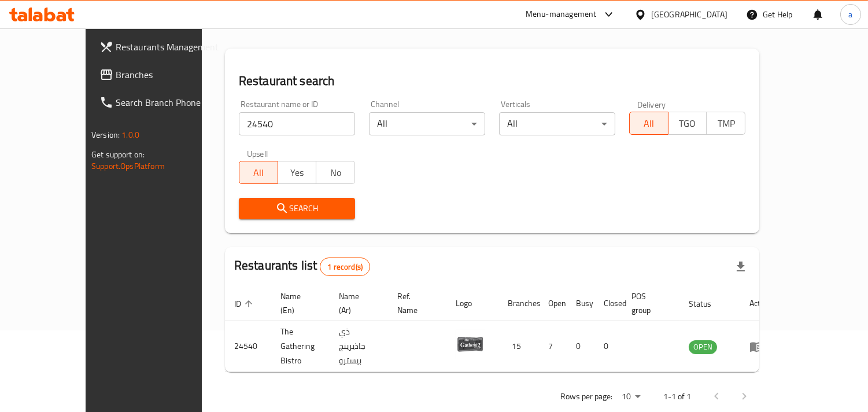  What do you see at coordinates (702, 347) in the screenshot?
I see `div: OPEN` at bounding box center [702, 347].